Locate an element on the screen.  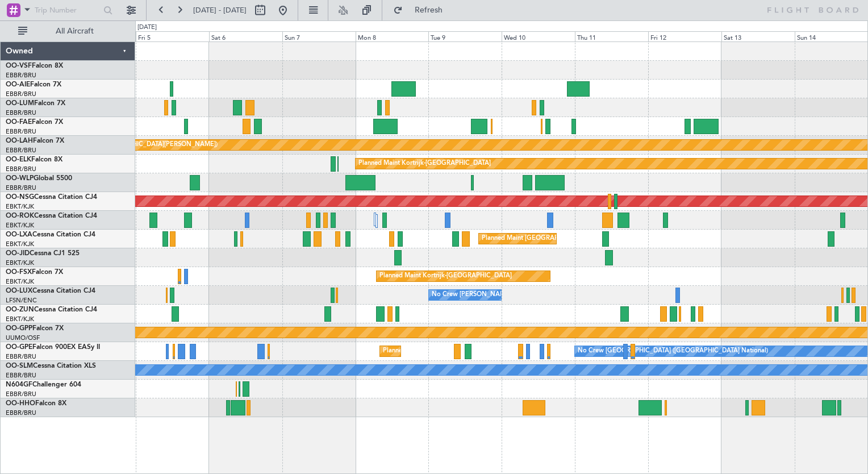
a: LFSN/ENC is located at coordinates (21, 300).